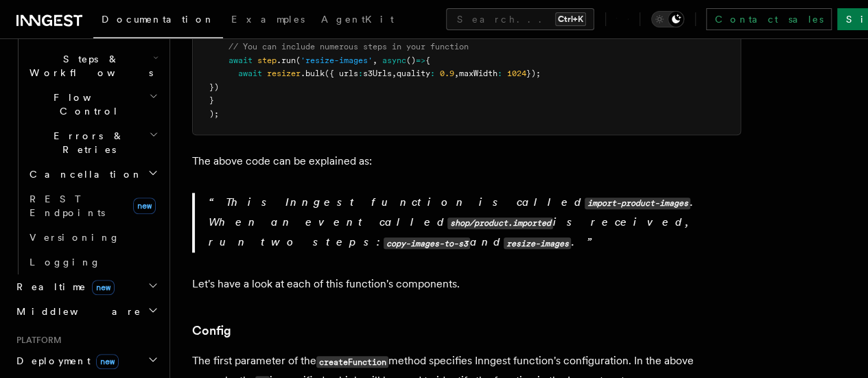 The height and width of the screenshot is (378, 868). I want to click on div: Inngest Functions, so click(86, 148).